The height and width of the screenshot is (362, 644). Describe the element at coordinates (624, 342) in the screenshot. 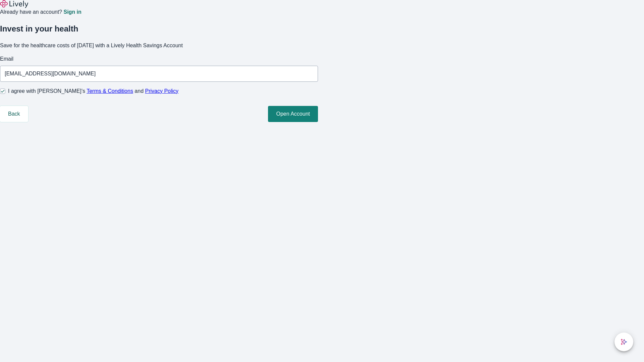

I see `svg: Lively AI Assistant` at that location.